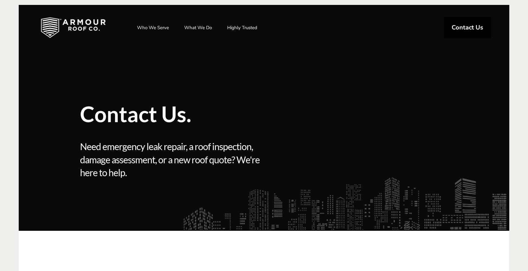 This screenshot has width=528, height=271. I want to click on span: Need emergency leak repair, a roof inspection, damage assessment, or a new roof quote? We're here..., so click(171, 159).